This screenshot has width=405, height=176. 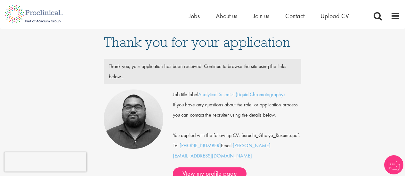 What do you see at coordinates (237, 110) in the screenshot?
I see `div: If you have any questions about the role, or application process you can contact the recruiter us...` at bounding box center [237, 110].